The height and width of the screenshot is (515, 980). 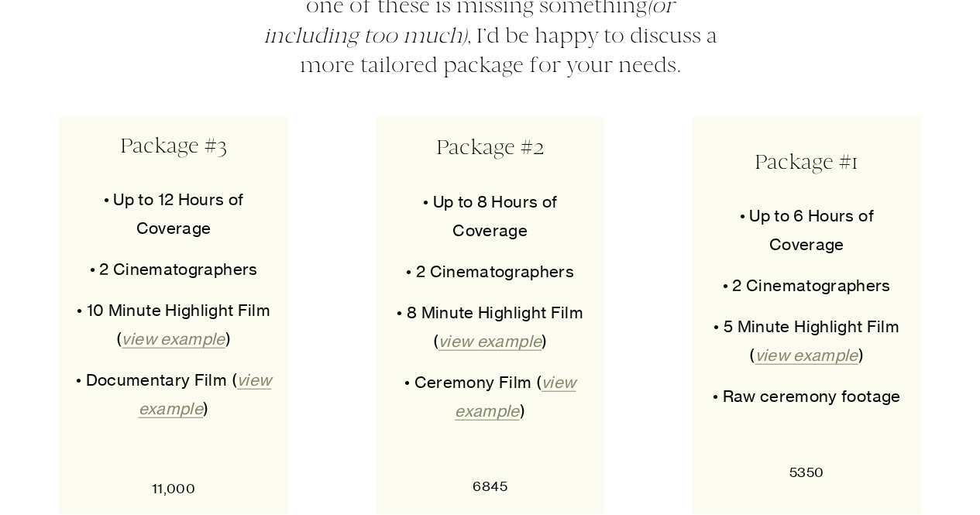 What do you see at coordinates (490, 216) in the screenshot?
I see `p: • Up to 8 Hours of Coverage` at bounding box center [490, 216].